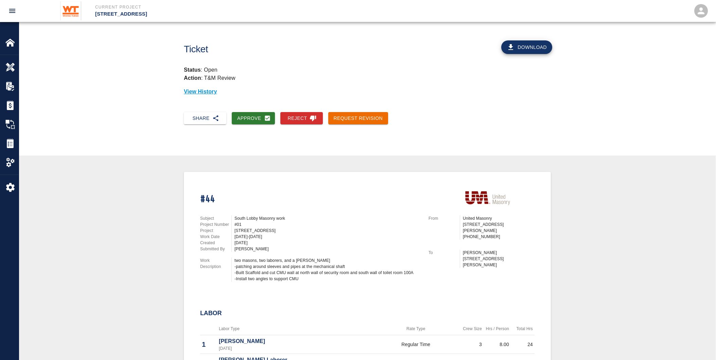 The width and height of the screenshot is (716, 360). I want to click on img: Whiting-Turner, so click(71, 11).